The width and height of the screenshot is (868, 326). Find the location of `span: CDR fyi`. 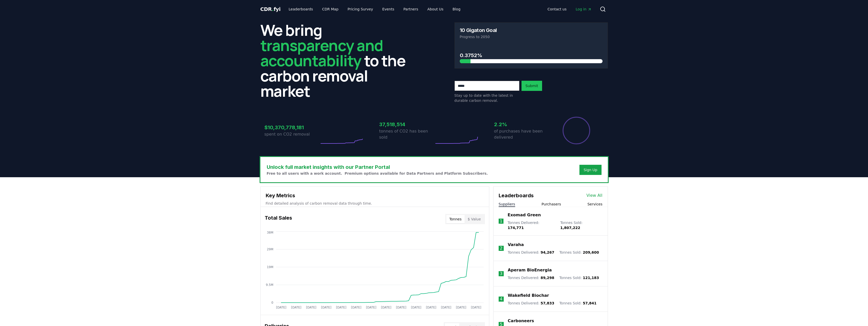

span: CDR fyi is located at coordinates (271, 9).